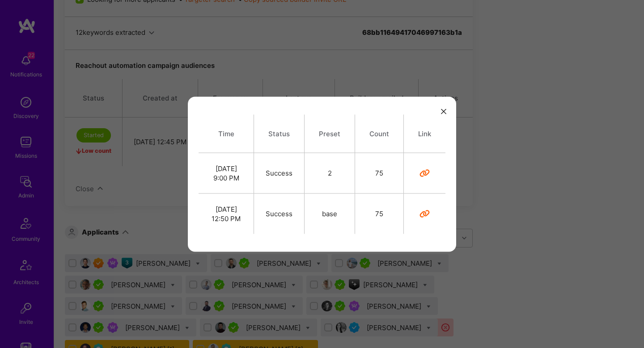 The width and height of the screenshot is (644, 348). Describe the element at coordinates (322, 174) in the screenshot. I see `div: modal` at that location.